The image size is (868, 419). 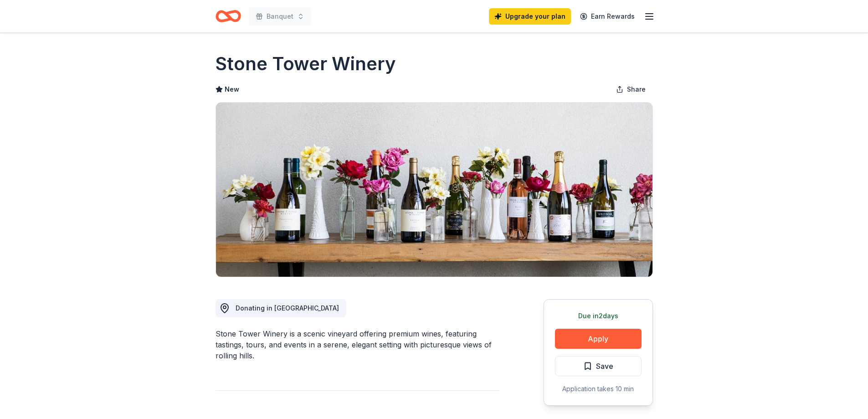 What do you see at coordinates (608, 16) in the screenshot?
I see `a: Earn Rewards` at bounding box center [608, 16].